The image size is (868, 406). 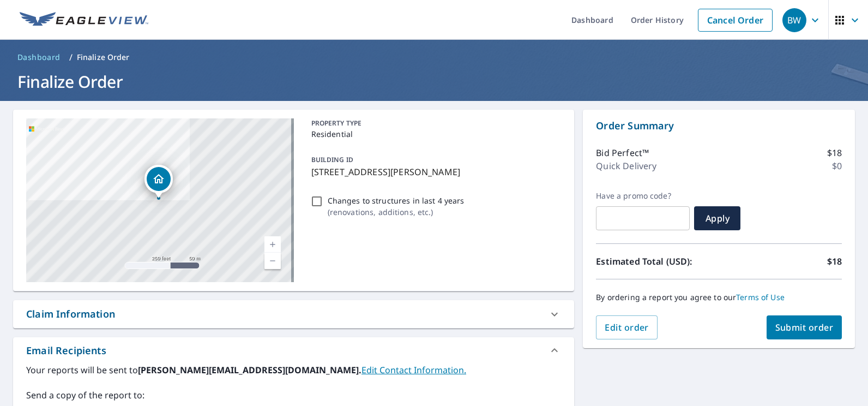 What do you see at coordinates (643, 196) in the screenshot?
I see `label: Have a promo code?` at bounding box center [643, 196].